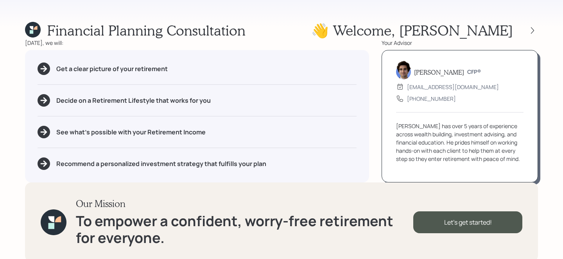 This screenshot has width=563, height=259. What do you see at coordinates (112, 69) in the screenshot?
I see `h5: Get a clear picture of your retirement` at bounding box center [112, 69].